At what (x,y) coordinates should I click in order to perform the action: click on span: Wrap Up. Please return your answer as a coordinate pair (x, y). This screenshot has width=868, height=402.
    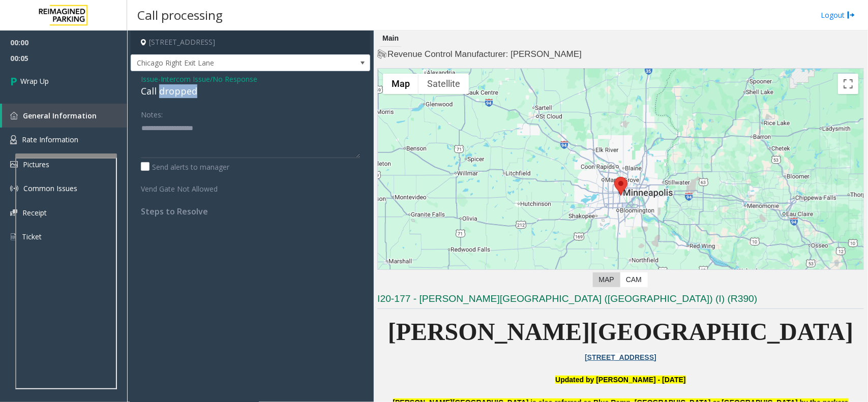
    Looking at the image, I should click on (35, 81).